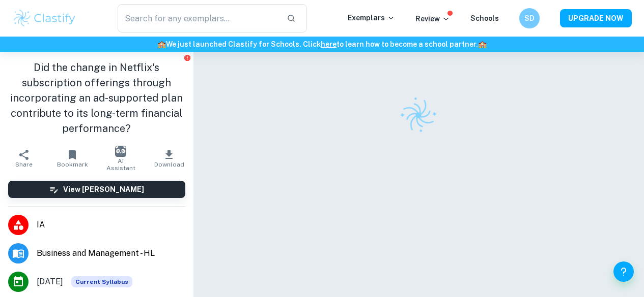  Describe the element at coordinates (120, 165) in the screenshot. I see `span: AI Assistant` at that location.